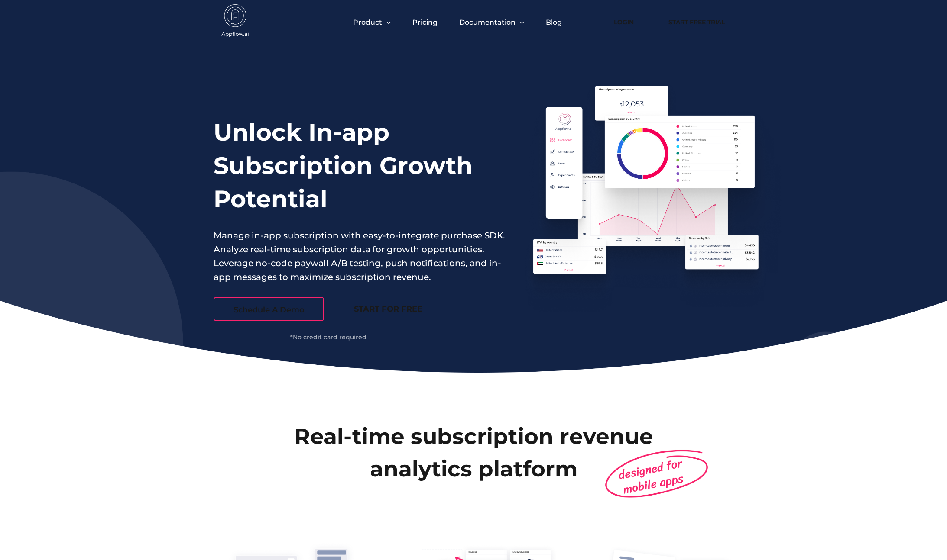  Describe the element at coordinates (474, 453) in the screenshot. I see `h2: Real-time subscription revenue analytics platform` at that location.